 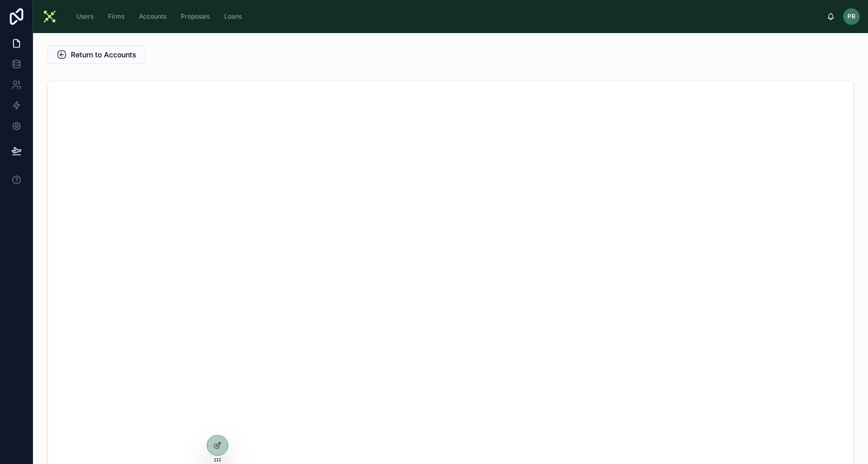 What do you see at coordinates (447, 17) in the screenshot?
I see `div: scrollable content` at bounding box center [447, 17].